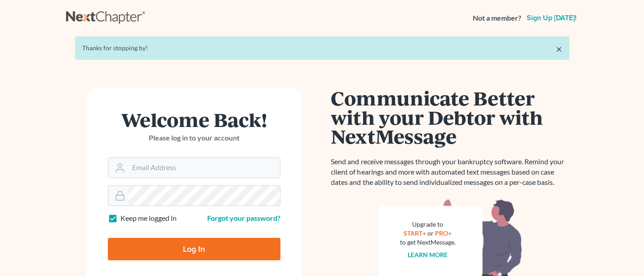  I want to click on a: Learn more, so click(427, 254).